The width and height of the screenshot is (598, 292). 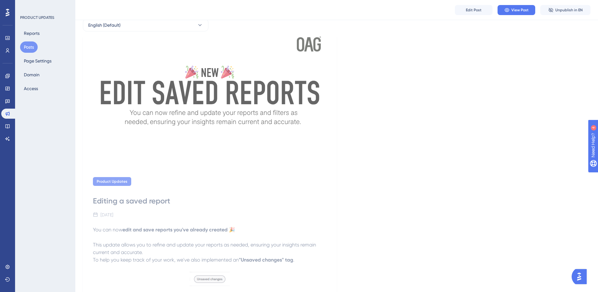 I want to click on img: launcher-image-alternative-text, so click(x=8, y=9).